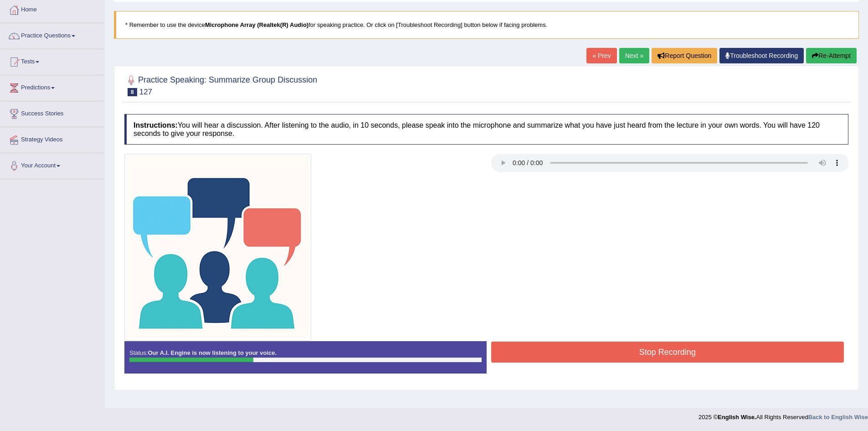 Image resolution: width=868 pixels, height=431 pixels. Describe the element at coordinates (305, 357) in the screenshot. I see `div: Status:` at that location.